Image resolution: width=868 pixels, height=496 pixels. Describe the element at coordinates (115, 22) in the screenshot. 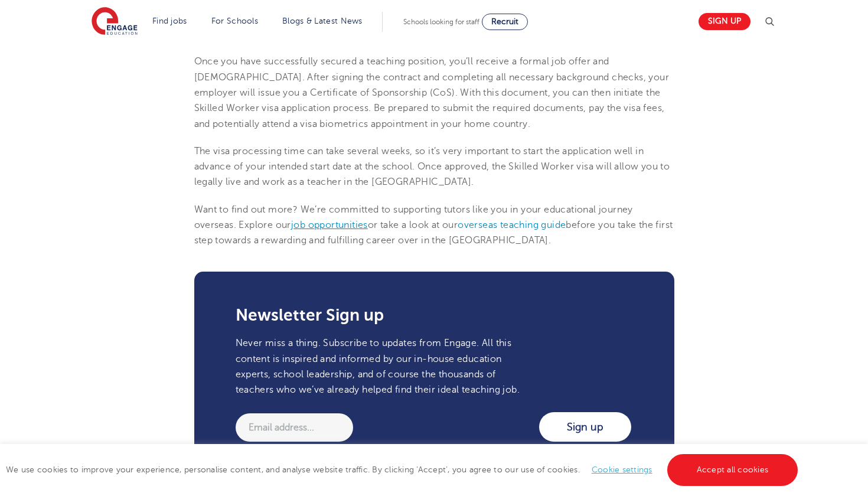

I see `img: Engage Education` at that location.